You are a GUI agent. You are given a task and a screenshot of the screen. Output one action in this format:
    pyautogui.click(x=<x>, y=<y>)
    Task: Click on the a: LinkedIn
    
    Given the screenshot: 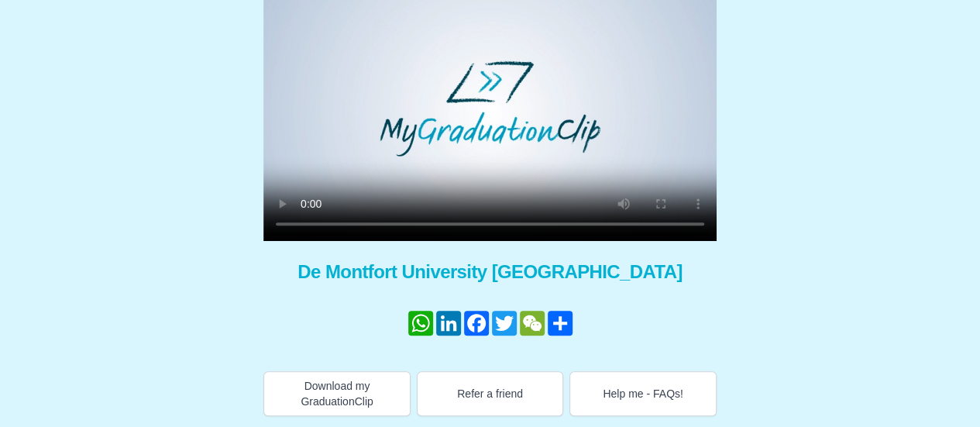 What is the action you would take?
    pyautogui.click(x=449, y=323)
    